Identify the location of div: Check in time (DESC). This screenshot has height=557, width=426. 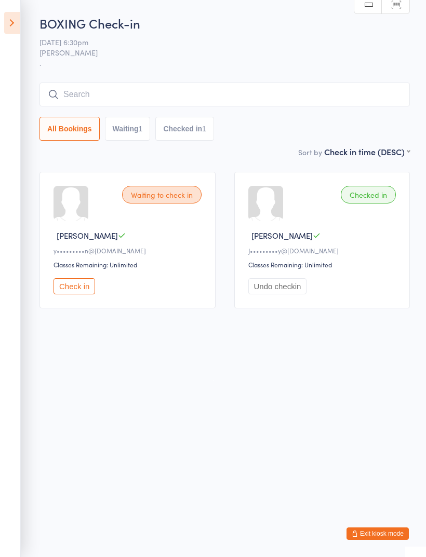
(367, 152).